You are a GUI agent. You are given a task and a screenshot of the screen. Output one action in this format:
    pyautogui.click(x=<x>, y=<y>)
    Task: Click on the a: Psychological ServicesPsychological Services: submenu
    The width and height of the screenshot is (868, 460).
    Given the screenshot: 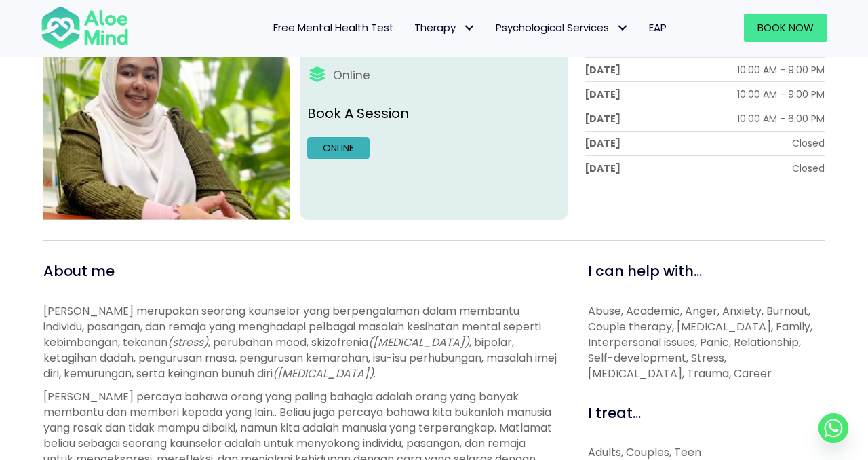 What is the action you would take?
    pyautogui.click(x=562, y=28)
    